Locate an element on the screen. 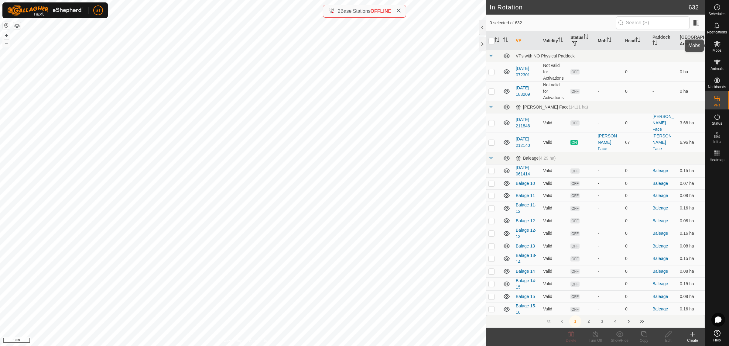 This screenshot has height=346, width=729. a: Balage 13 is located at coordinates (525, 246).